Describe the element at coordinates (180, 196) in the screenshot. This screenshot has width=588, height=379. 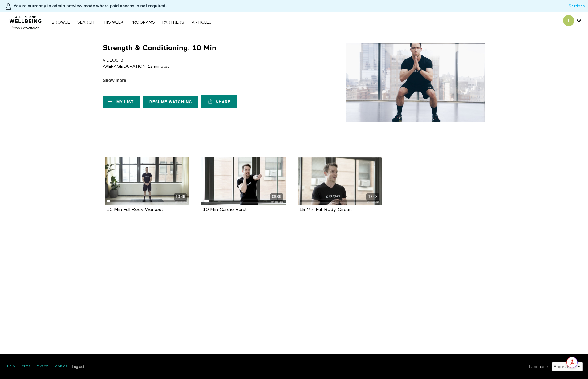
I see `div: 10:46` at that location.